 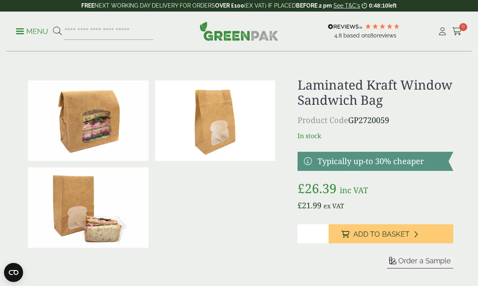 I want to click on span: Based on, so click(x=355, y=35).